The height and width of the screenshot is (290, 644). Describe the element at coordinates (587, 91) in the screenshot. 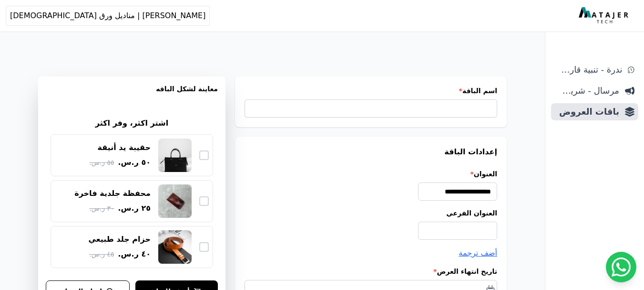

I see `span: مرسال - شريط دعاية` at that location.